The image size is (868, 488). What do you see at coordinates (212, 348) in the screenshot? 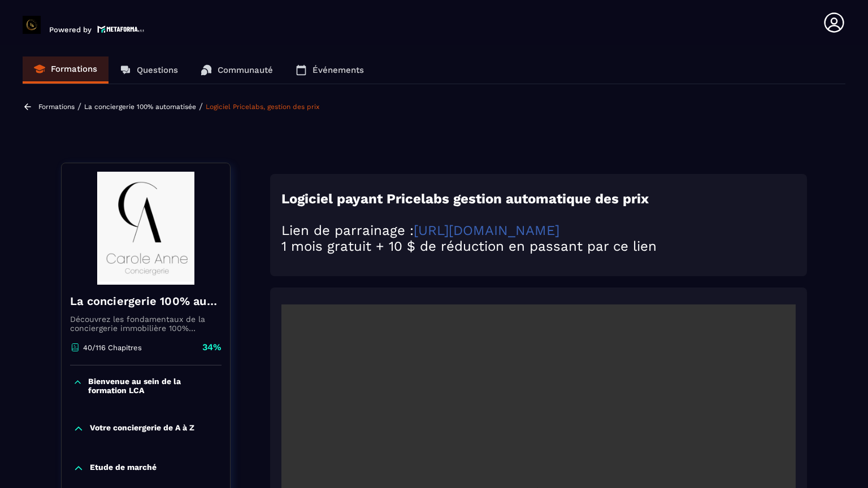
I see `p: 34%` at bounding box center [212, 348].